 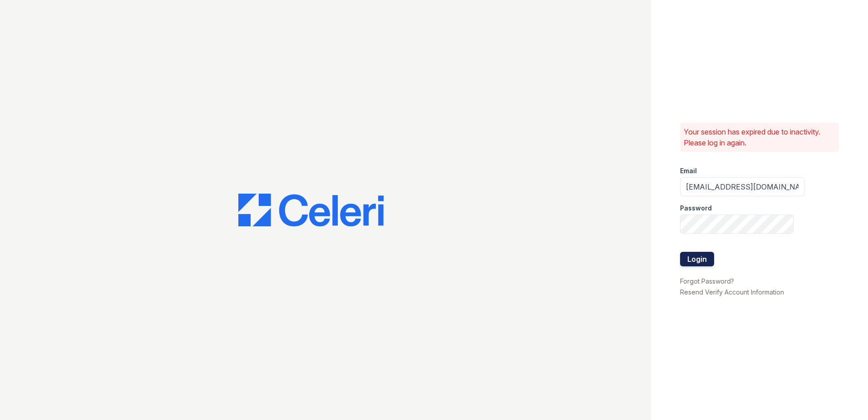 I want to click on label: Password, so click(x=696, y=208).